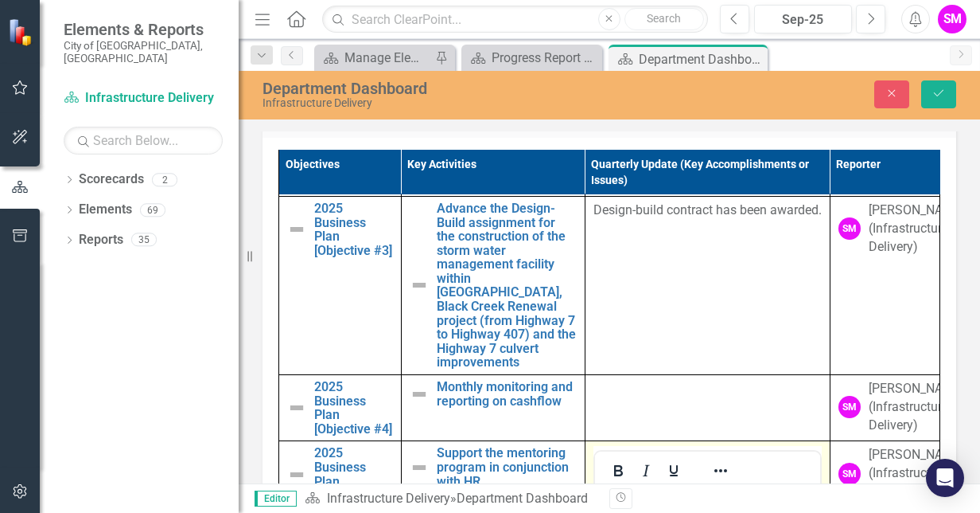 This screenshot has width=980, height=513. Describe the element at coordinates (275, 499) in the screenshot. I see `span: Editor` at that location.